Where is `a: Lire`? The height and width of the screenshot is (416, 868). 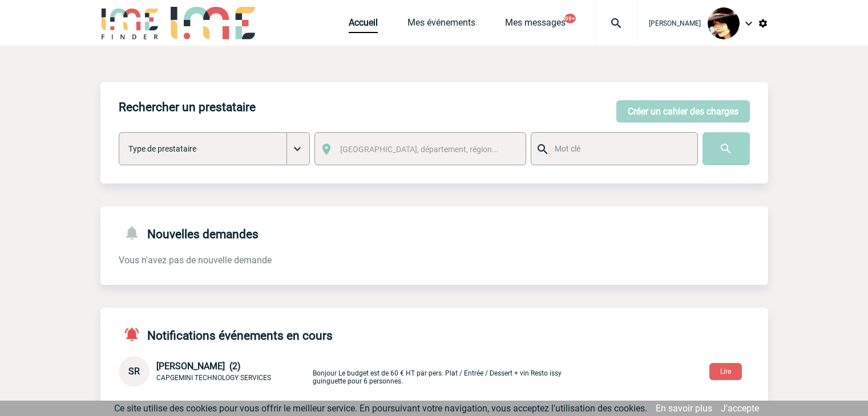
a: Lire is located at coordinates (726, 370).